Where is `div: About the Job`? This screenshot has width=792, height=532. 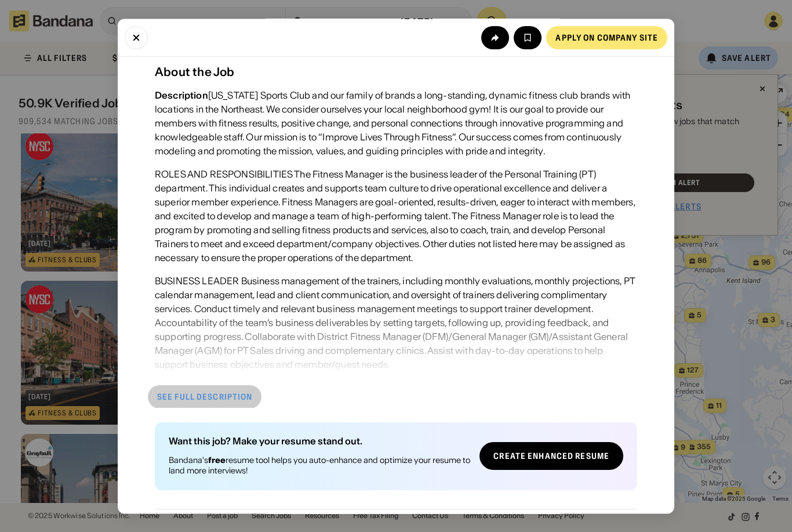 div: About the Job is located at coordinates (396, 72).